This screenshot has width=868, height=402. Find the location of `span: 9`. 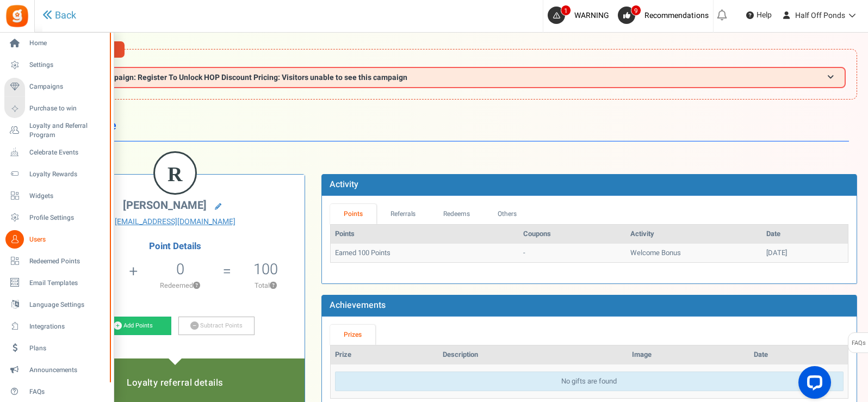

span: 9 is located at coordinates (636, 10).